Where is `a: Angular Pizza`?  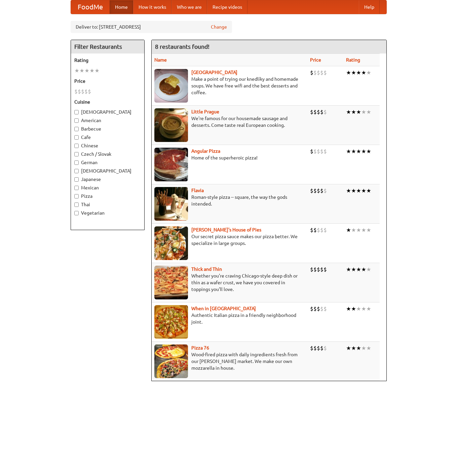 a: Angular Pizza is located at coordinates (206, 151).